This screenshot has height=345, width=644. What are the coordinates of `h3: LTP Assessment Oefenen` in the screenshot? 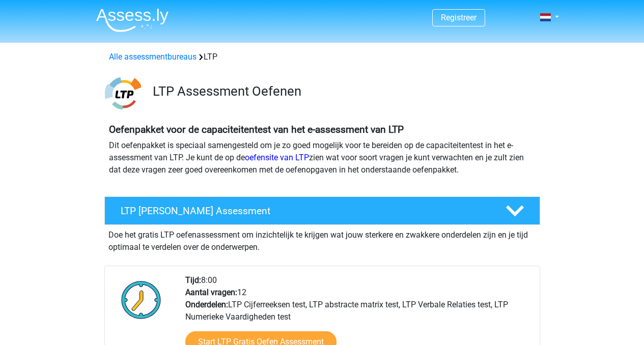 It's located at (342, 91).